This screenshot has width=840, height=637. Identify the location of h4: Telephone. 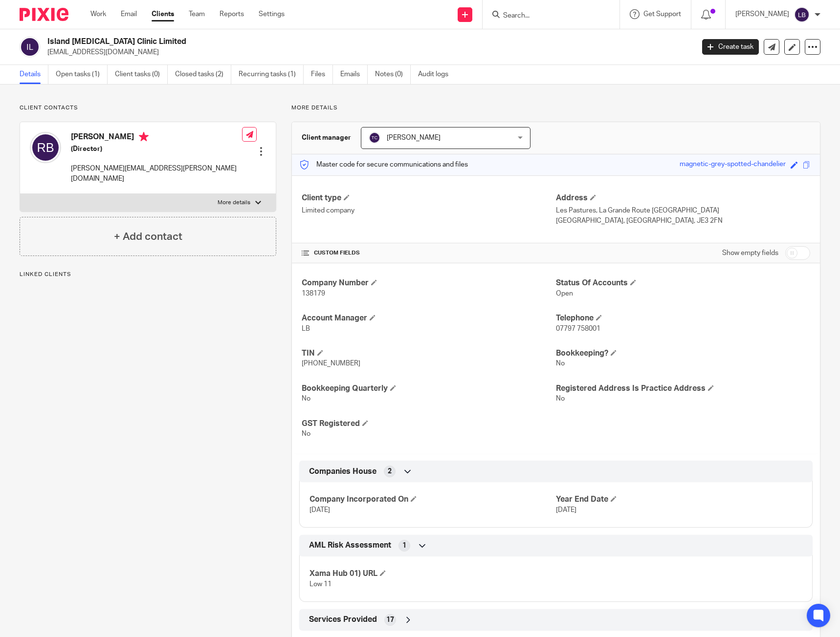
(683, 318).